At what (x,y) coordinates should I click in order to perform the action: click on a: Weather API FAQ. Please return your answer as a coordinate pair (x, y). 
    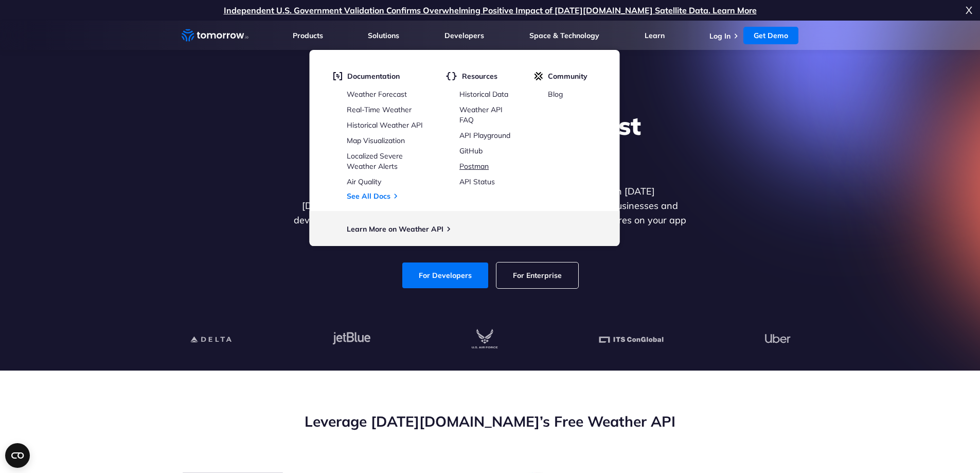
    Looking at the image, I should click on (481, 115).